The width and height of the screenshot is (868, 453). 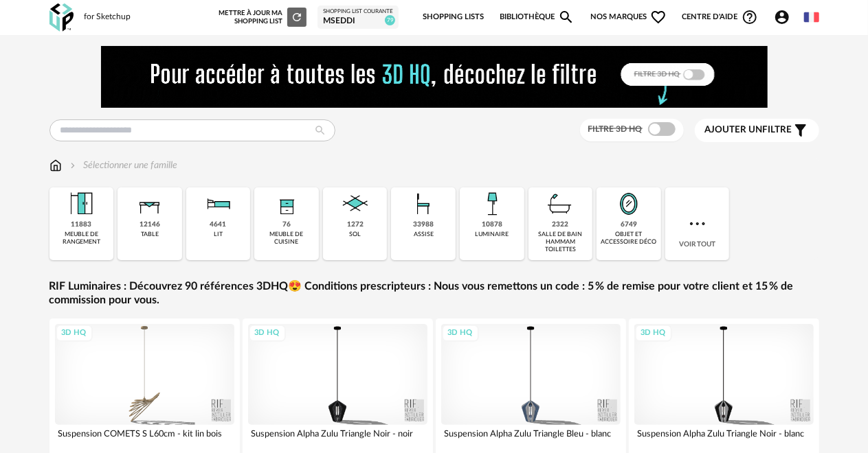 What do you see at coordinates (748, 130) in the screenshot?
I see `span: filtre` at bounding box center [748, 130].